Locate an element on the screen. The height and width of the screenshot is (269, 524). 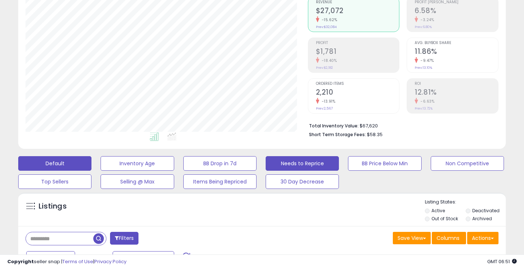
span: ROI is located at coordinates (456, 84).